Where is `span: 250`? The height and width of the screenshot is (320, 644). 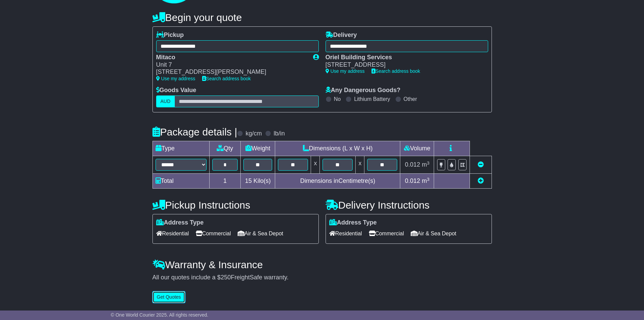 span: 250 is located at coordinates (226, 277).